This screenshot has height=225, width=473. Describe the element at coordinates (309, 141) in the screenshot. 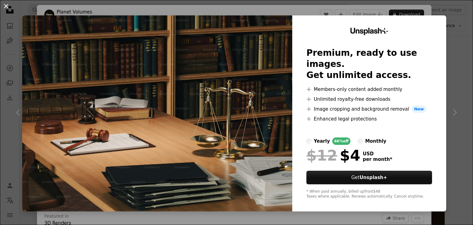

I see `input: yearly66%off` at that location.